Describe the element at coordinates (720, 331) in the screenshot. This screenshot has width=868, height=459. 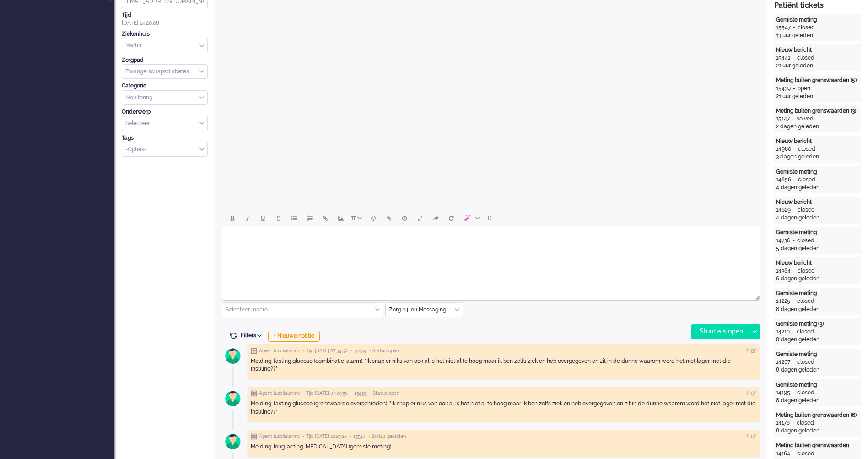
I see `div: Stuur als open` at that location.